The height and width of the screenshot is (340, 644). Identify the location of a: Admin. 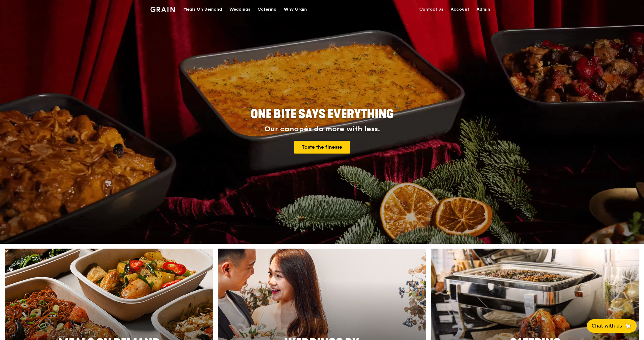
(483, 10).